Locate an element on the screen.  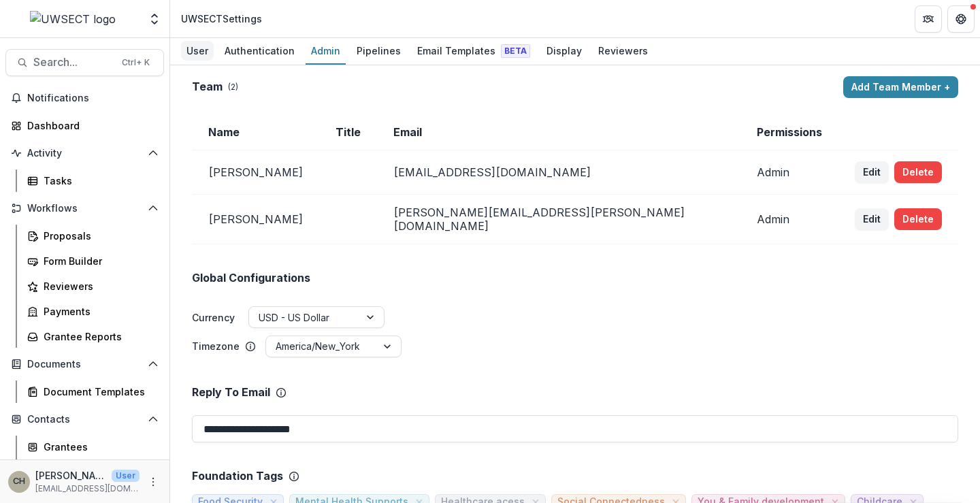
img: UWSECT logo is located at coordinates (73, 19).